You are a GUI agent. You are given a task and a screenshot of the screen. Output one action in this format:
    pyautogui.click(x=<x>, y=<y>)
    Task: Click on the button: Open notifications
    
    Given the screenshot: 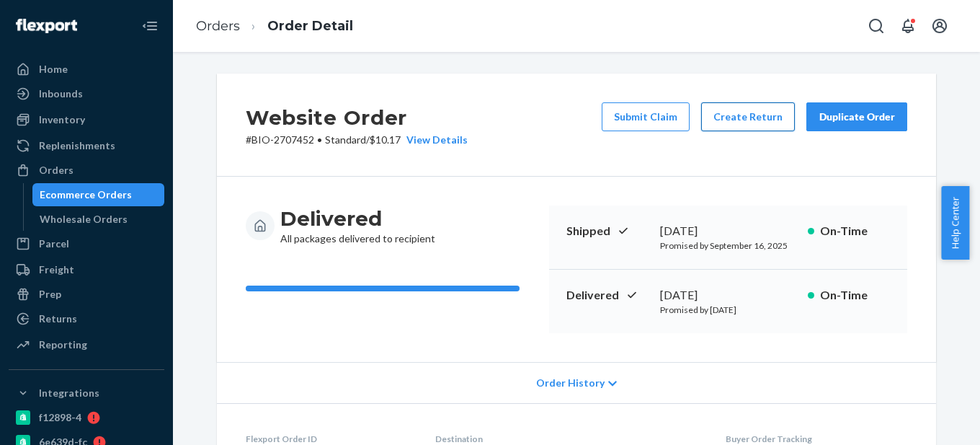 What is the action you would take?
    pyautogui.click(x=908, y=26)
    